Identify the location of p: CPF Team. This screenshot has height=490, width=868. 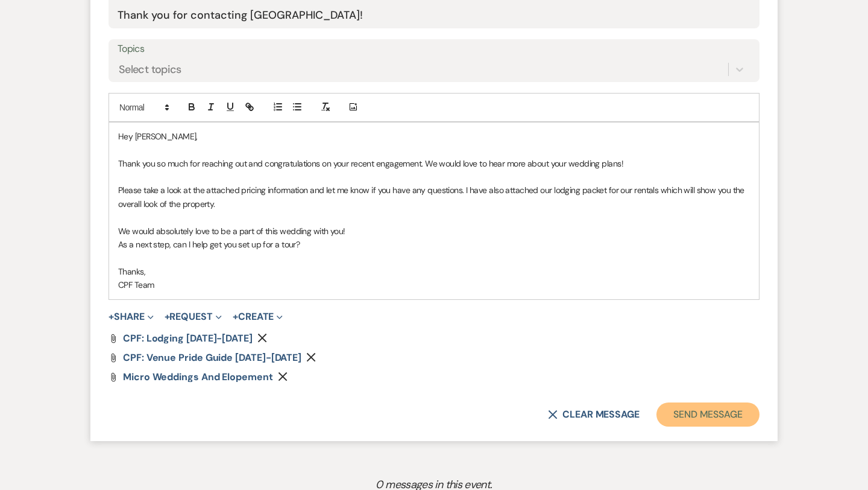
(434, 285).